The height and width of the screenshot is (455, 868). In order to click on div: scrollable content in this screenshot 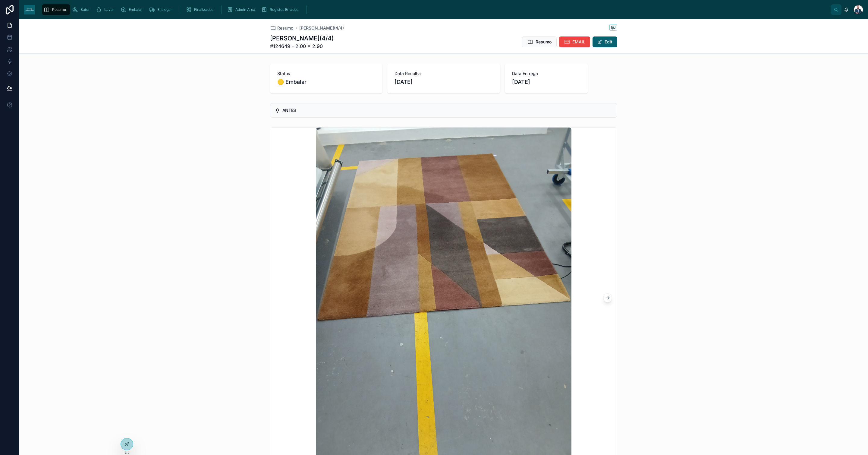, I will do `click(435, 9)`.